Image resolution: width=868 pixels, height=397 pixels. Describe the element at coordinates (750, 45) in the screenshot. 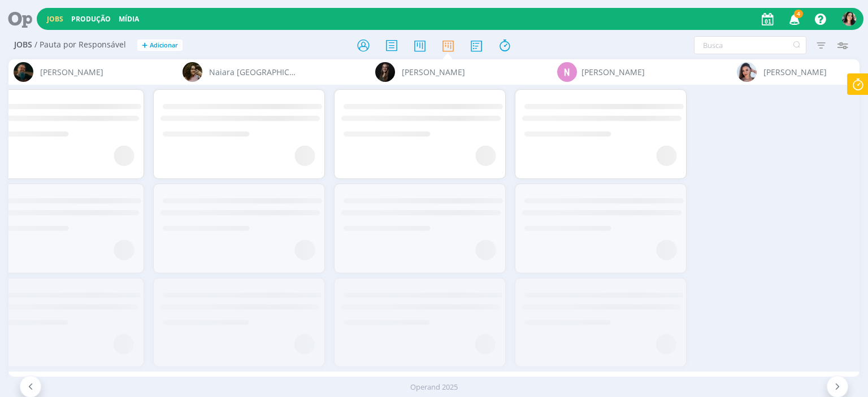

I see `input: Busca` at that location.